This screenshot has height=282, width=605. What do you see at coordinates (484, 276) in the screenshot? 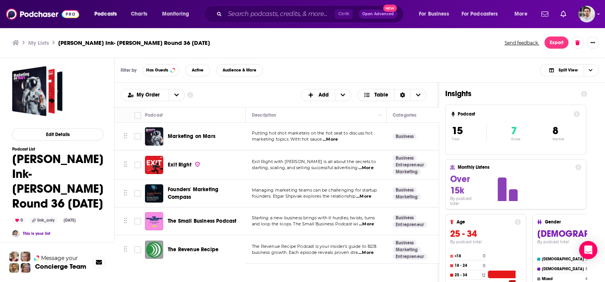
I see `h4: 12` at bounding box center [484, 276].